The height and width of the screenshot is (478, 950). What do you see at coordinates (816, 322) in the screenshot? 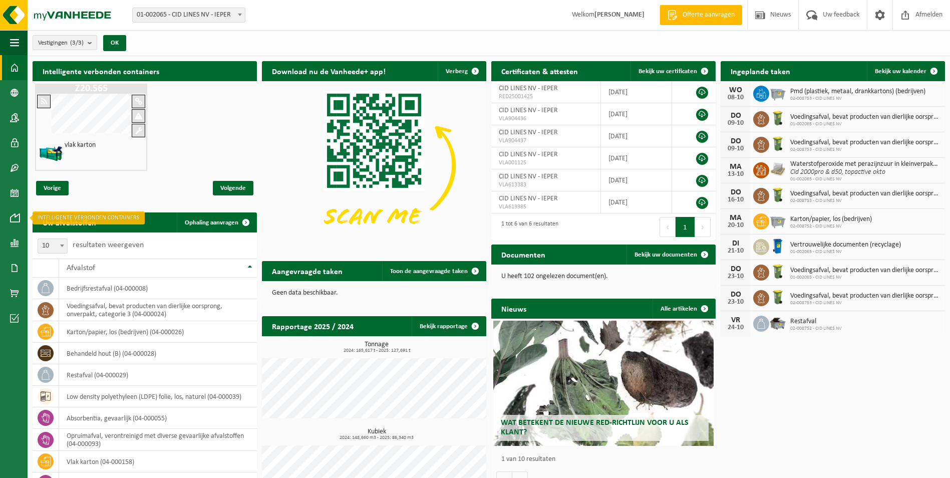
I see `span: Restafval` at bounding box center [816, 322].